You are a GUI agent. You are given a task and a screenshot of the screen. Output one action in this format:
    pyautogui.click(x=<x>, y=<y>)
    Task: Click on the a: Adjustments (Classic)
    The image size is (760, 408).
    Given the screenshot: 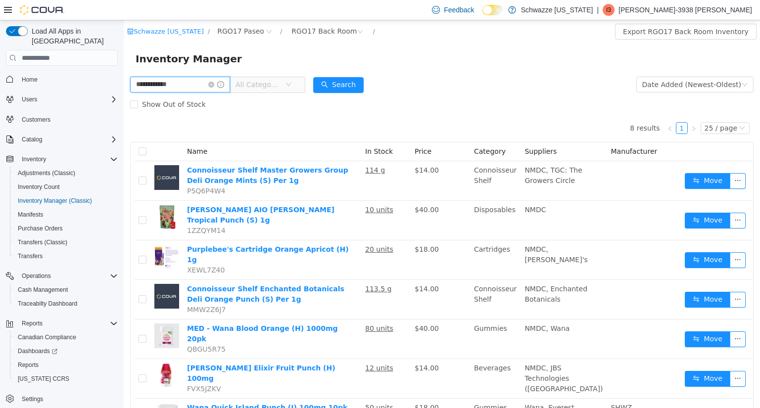 What is the action you would take?
    pyautogui.click(x=47, y=173)
    